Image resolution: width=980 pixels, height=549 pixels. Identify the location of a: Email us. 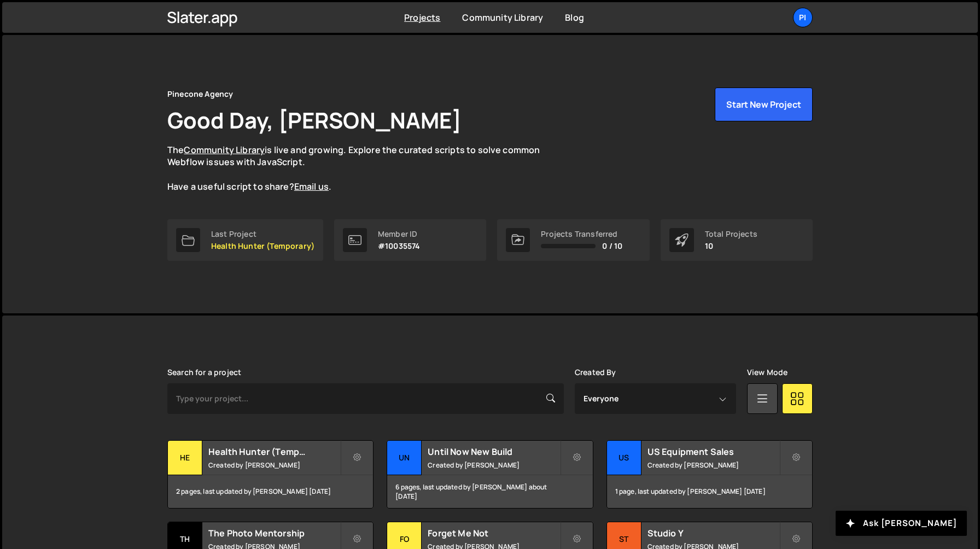
(311, 186).